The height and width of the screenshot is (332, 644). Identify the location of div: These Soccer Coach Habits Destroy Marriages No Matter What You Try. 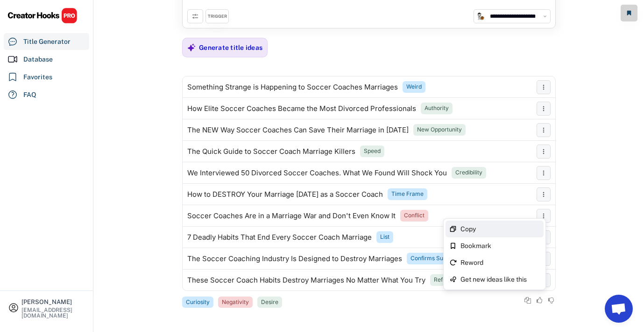
(306, 280).